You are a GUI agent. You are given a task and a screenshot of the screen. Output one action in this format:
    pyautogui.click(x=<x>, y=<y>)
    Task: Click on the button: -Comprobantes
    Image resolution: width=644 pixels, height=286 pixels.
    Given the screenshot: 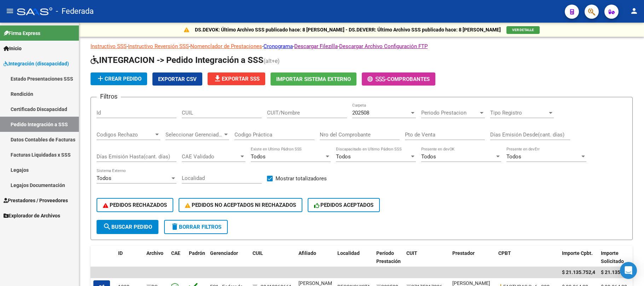 What is the action you would take?
    pyautogui.click(x=399, y=79)
    